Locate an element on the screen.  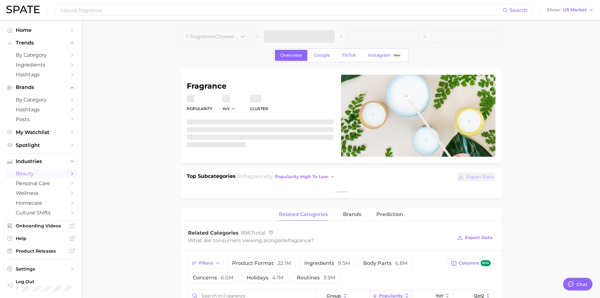
span: My Watchlist is located at coordinates (41, 132).